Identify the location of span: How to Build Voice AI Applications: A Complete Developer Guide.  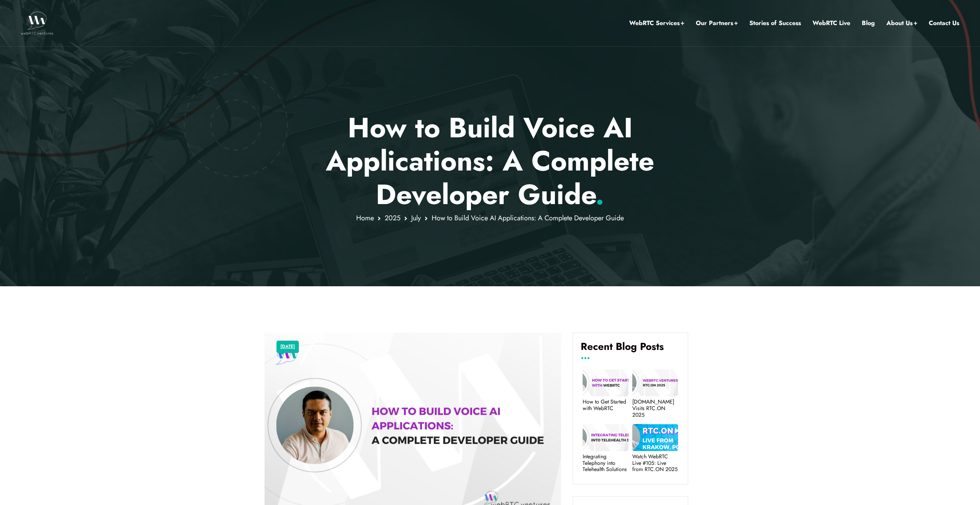
(528, 218).